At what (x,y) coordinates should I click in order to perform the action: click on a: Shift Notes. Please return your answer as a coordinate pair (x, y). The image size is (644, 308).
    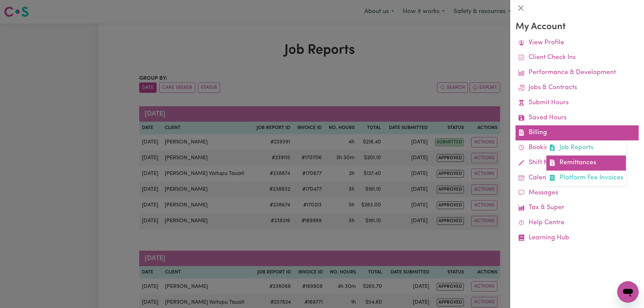
    Looking at the image, I should click on (578, 163).